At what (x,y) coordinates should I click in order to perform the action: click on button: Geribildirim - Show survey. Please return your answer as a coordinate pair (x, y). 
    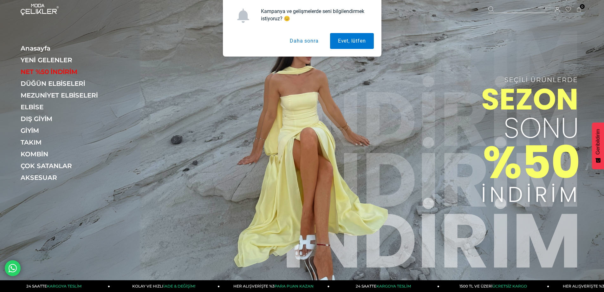
    Looking at the image, I should click on (598, 146).